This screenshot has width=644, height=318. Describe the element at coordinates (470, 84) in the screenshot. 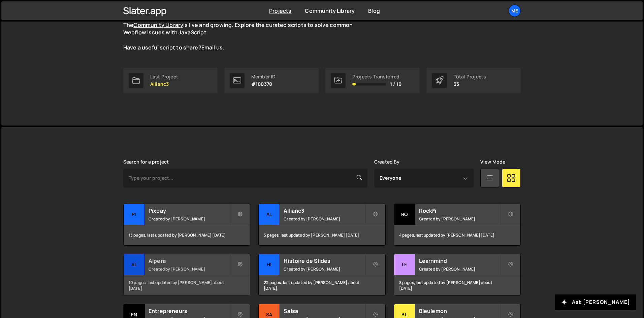

I see `p: 33` at that location.